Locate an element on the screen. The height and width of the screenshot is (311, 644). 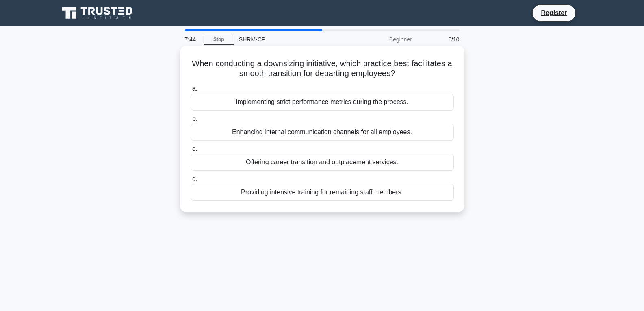
div: 7:44 is located at coordinates (192, 40).